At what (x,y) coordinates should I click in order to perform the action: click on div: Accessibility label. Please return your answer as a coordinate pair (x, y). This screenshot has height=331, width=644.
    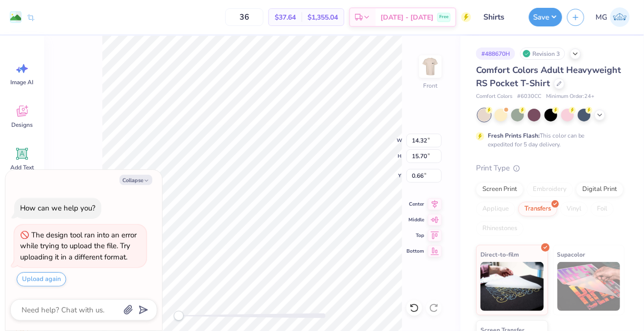
    Looking at the image, I should click on (179, 316).